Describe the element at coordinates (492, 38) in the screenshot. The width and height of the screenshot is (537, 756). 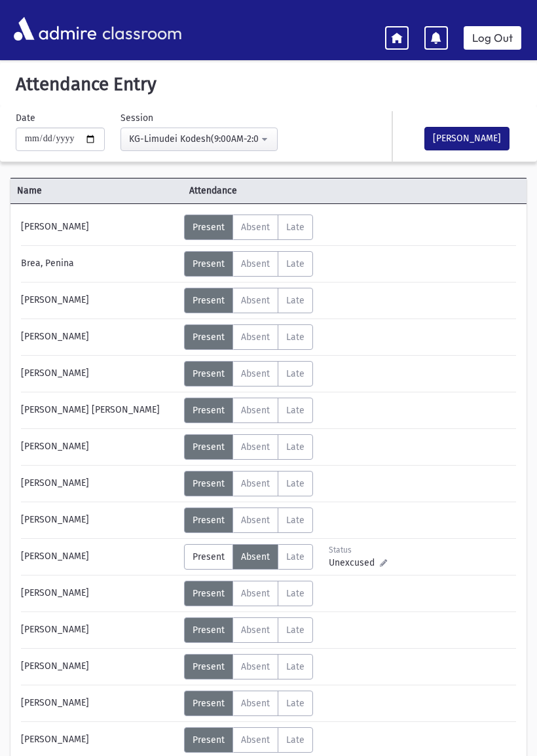
I see `a: Log Out` at that location.